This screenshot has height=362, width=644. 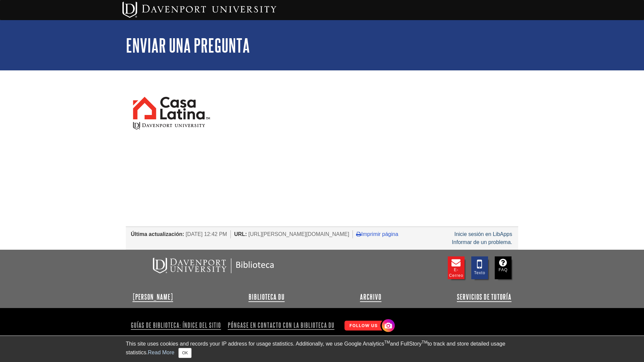 What do you see at coordinates (157, 234) in the screenshot?
I see `span: Última actualización:` at bounding box center [157, 234].